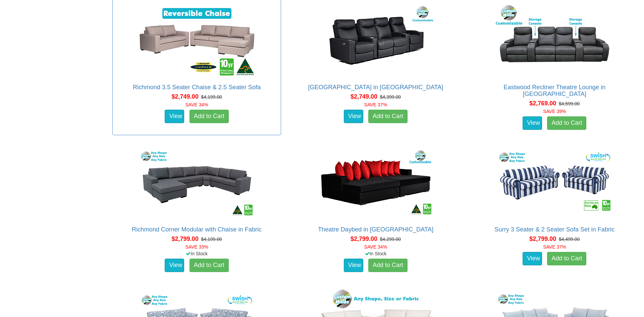 The image size is (644, 317). Describe the element at coordinates (197, 40) in the screenshot. I see `img: Richmond 3.5 Seater Chaise & 2.5 Seater Sofa` at that location.